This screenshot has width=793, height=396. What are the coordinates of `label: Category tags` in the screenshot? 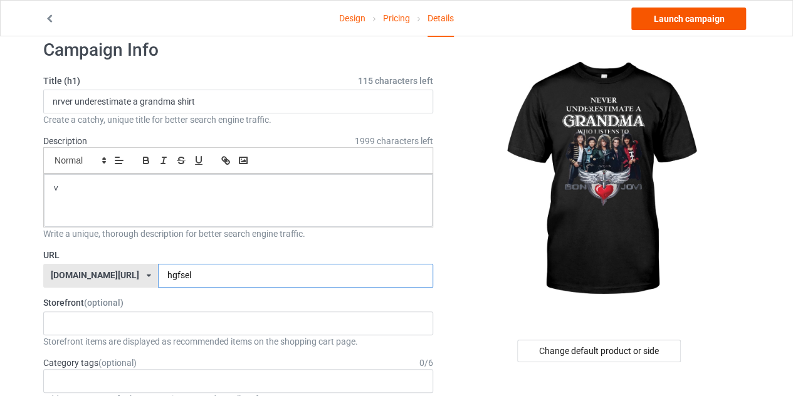 It's located at (90, 363).